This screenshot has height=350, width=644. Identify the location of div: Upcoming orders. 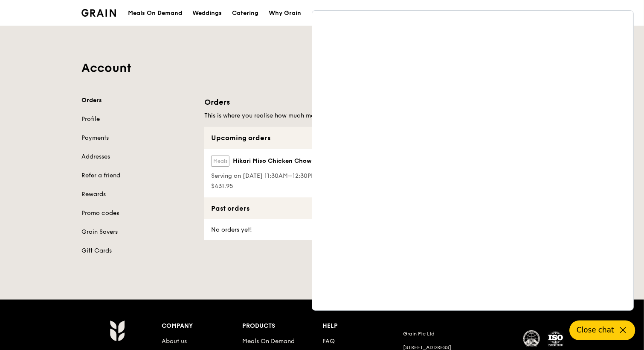
(341, 138).